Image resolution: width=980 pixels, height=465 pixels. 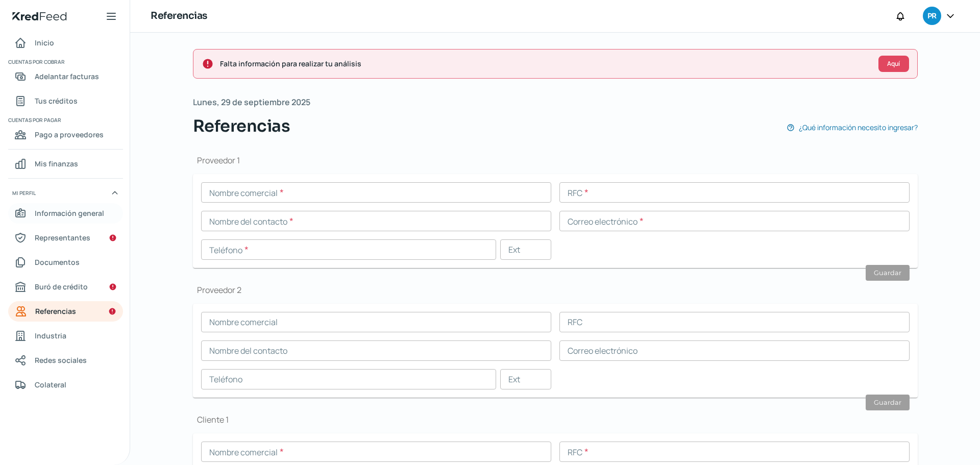 What do you see at coordinates (65, 312) in the screenshot?
I see `a: Referencias` at bounding box center [65, 312].